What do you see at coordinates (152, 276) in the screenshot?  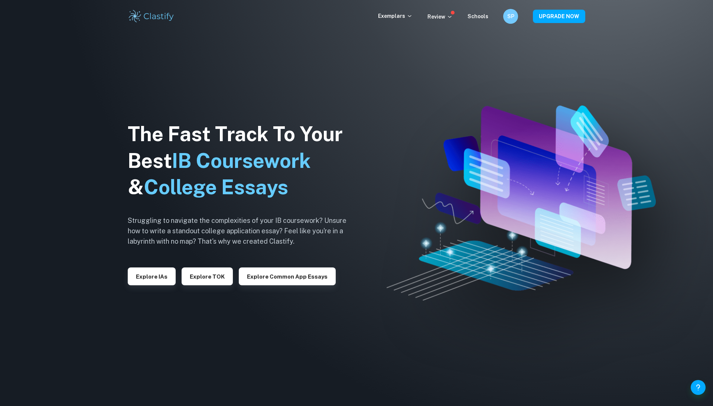 I see `button: Explore IAs` at bounding box center [152, 276].